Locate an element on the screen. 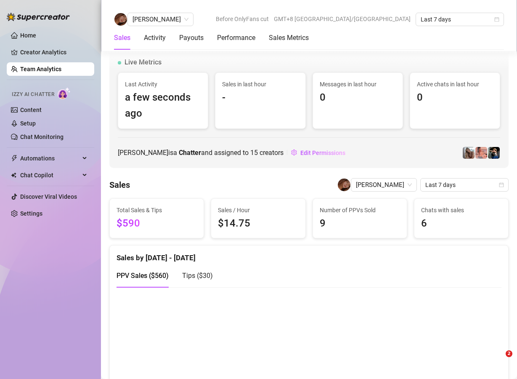  span: Chats with sales is located at coordinates (461, 210).